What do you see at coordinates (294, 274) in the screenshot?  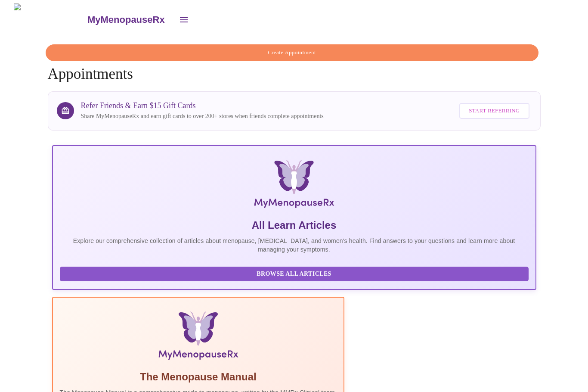 I see `button: Browse All Articles` at bounding box center [294, 274].